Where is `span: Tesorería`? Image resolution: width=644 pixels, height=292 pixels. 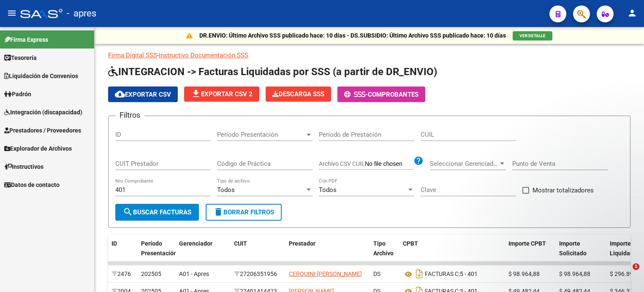 span: Tesorería is located at coordinates (20, 58).